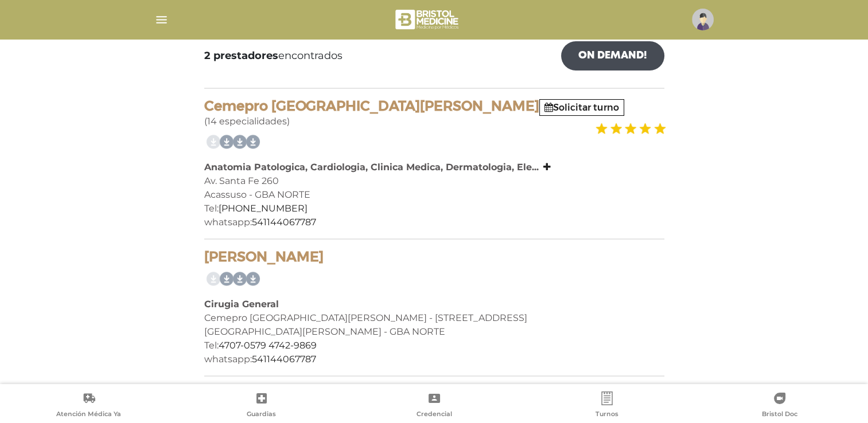 Image resolution: width=868 pixels, height=423 pixels. What do you see at coordinates (88, 415) in the screenshot?
I see `span: Atención Médica Ya` at bounding box center [88, 415].